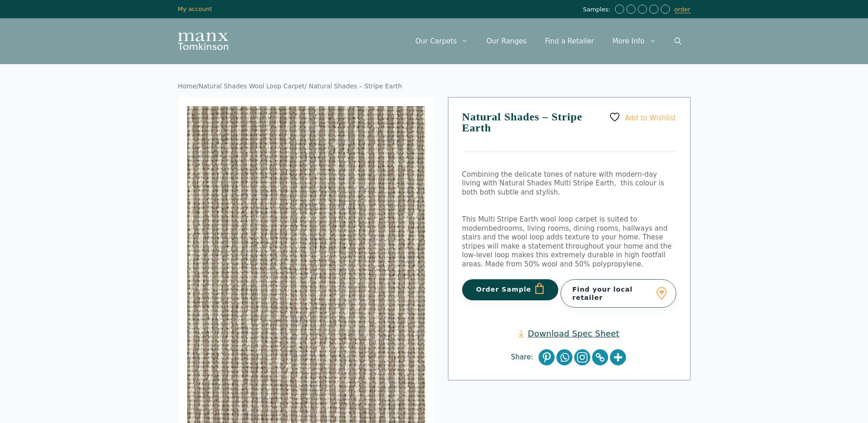  I want to click on img: Manx Tomkinson, so click(203, 41).